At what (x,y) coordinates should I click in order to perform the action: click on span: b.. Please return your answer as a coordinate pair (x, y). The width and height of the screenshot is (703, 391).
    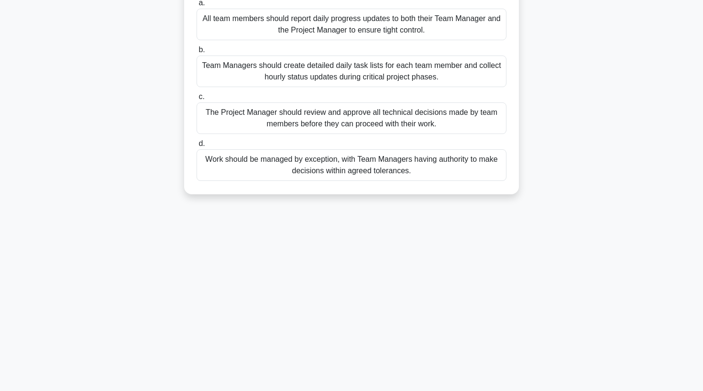
    Looking at the image, I should click on (201, 49).